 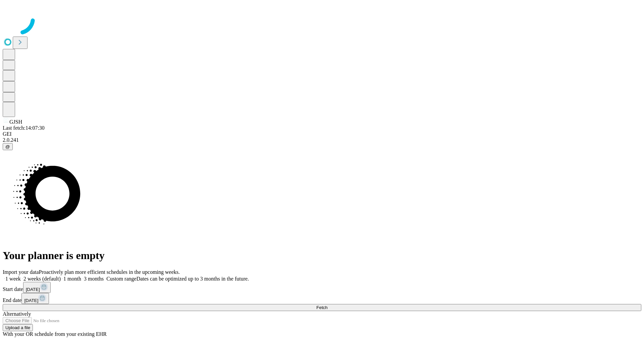 What do you see at coordinates (93, 278) in the screenshot?
I see `span: 3 months` at bounding box center [93, 278].